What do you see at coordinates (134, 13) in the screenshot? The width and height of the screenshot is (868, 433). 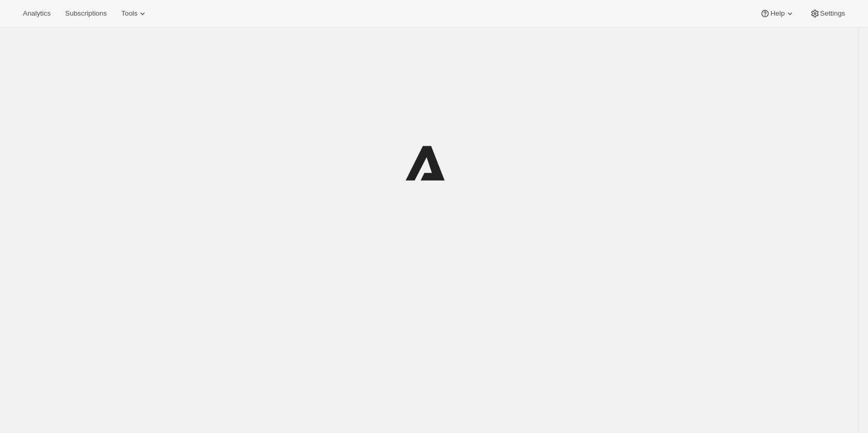 I see `button: Tools` at bounding box center [134, 13].